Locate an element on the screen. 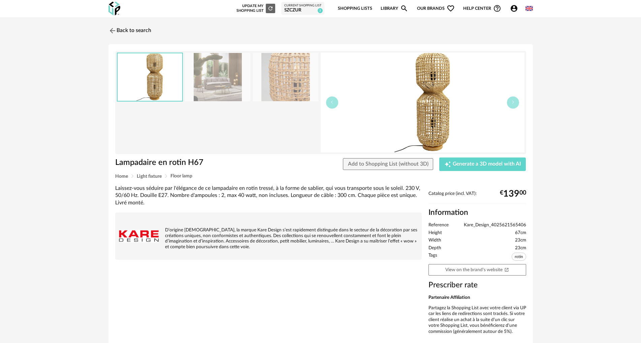 The image size is (641, 343). div: Breadcrumb is located at coordinates (321, 176).